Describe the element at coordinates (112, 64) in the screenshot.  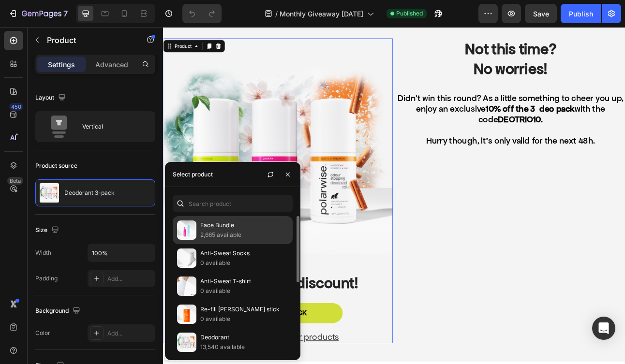
I see `p: Advanced` at that location.